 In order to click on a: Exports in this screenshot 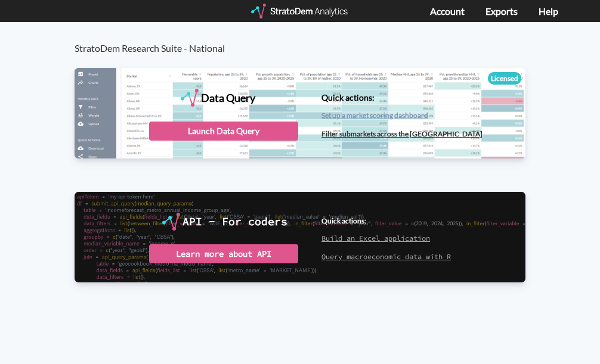, I will do `click(501, 11)`.